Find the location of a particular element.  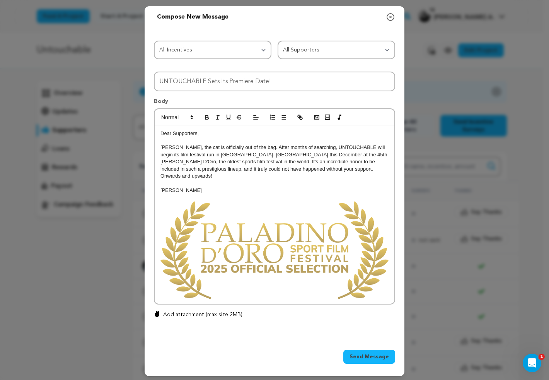

p: Add attachment (max size 2MB) is located at coordinates (203, 314).